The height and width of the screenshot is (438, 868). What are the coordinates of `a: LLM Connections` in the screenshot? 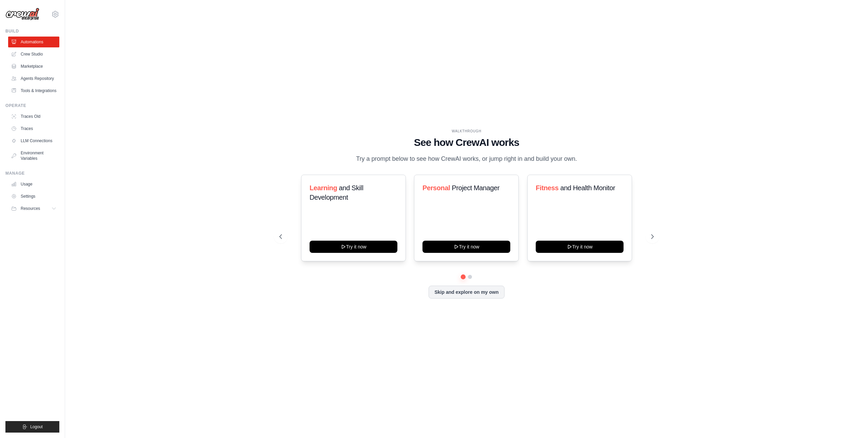 It's located at (34, 141).